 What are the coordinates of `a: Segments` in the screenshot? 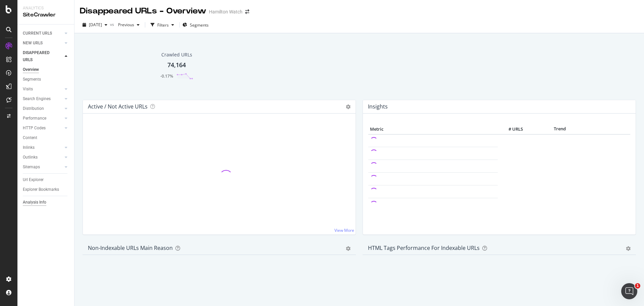 It's located at (46, 79).